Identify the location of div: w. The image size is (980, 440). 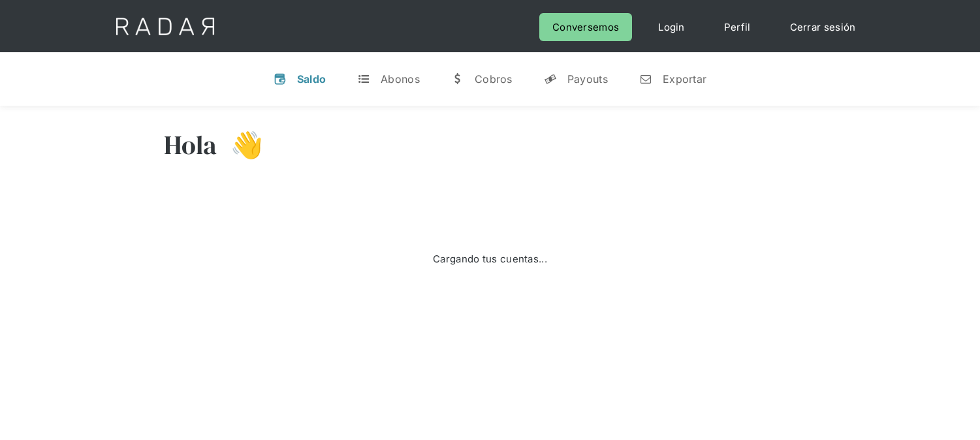
(458, 79).